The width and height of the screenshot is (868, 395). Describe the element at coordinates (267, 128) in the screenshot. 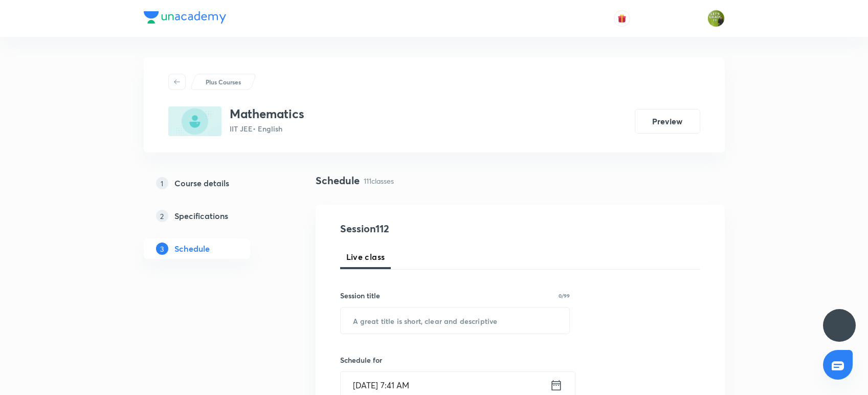

I see `p: IIT JEE • English` at that location.